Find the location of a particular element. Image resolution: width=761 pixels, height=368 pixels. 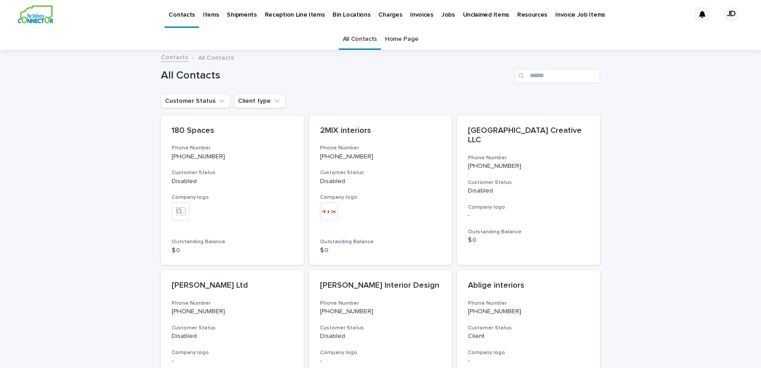

img: aCWQmA6OSGG0Kwt8cj3c is located at coordinates (35, 14).